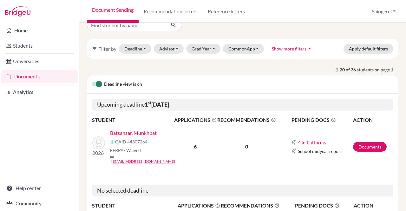  What do you see at coordinates (94, 48) in the screenshot?
I see `i: filter_list` at bounding box center [94, 48].